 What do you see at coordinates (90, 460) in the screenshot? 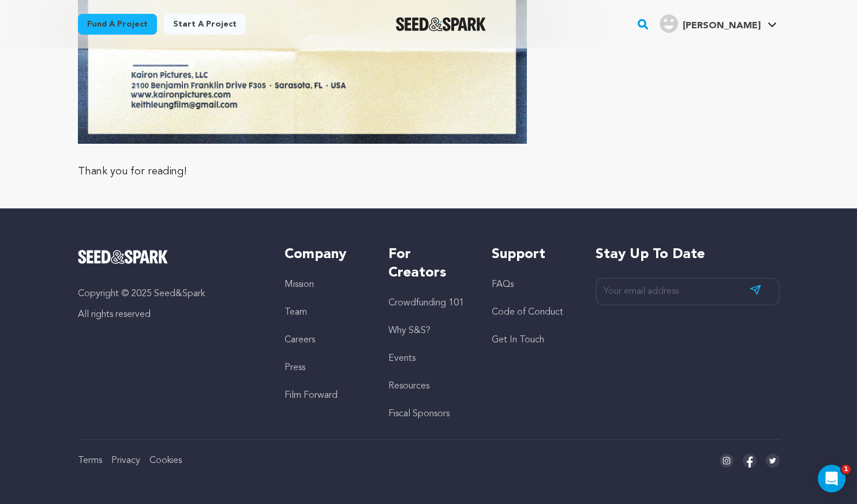
I see `a: Terms` at bounding box center [90, 460].